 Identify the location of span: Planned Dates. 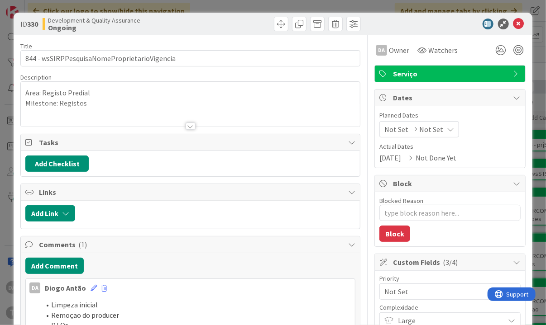
(450, 115).